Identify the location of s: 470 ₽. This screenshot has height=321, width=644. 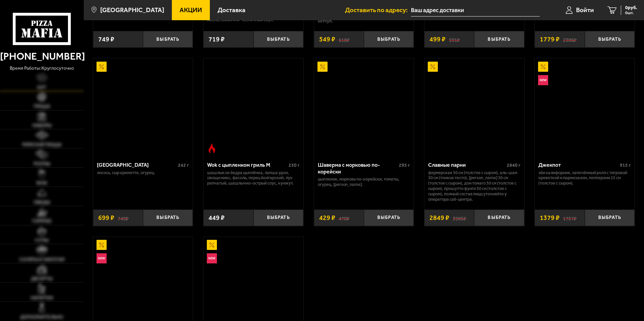
(344, 218).